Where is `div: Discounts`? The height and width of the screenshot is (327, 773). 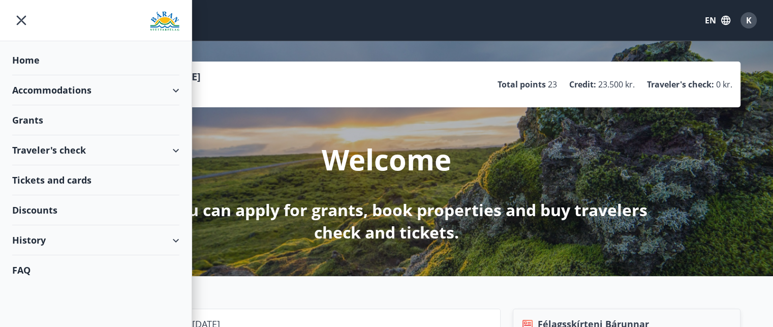 div: Discounts is located at coordinates (96, 210).